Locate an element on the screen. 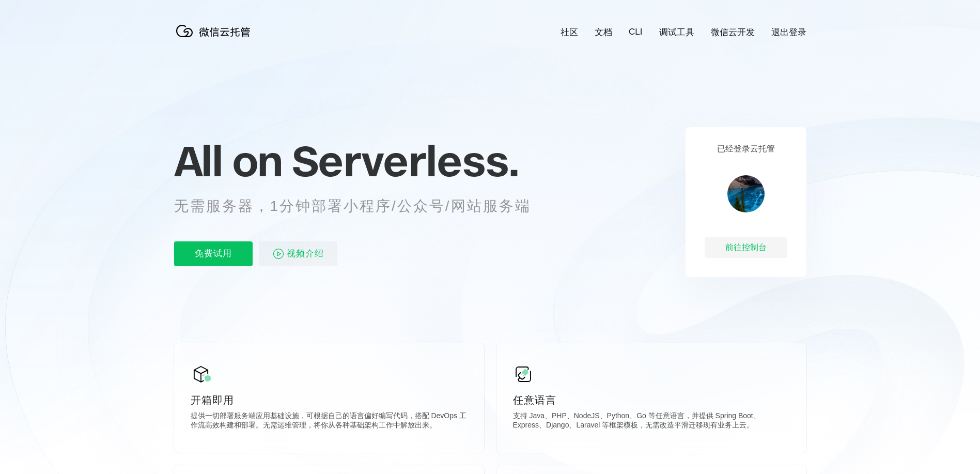 This screenshot has width=980, height=474. a: 微信云开发 is located at coordinates (733, 32).